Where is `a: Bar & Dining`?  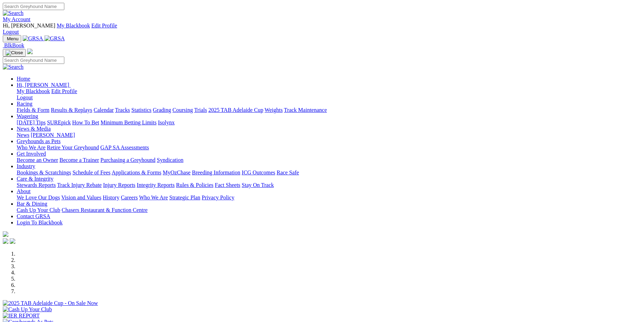 a: Bar & Dining is located at coordinates (32, 204).